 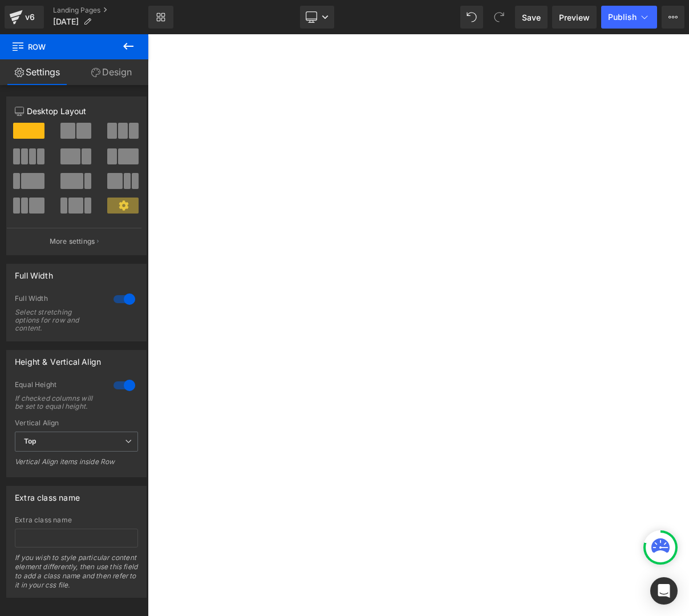 I want to click on div: Height & Vertical Align, so click(x=57, y=359).